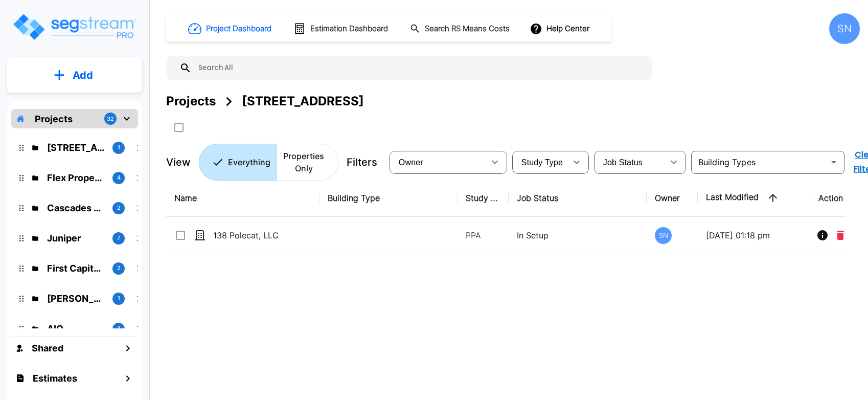 The width and height of the screenshot is (868, 400). I want to click on p: 4, so click(119, 178).